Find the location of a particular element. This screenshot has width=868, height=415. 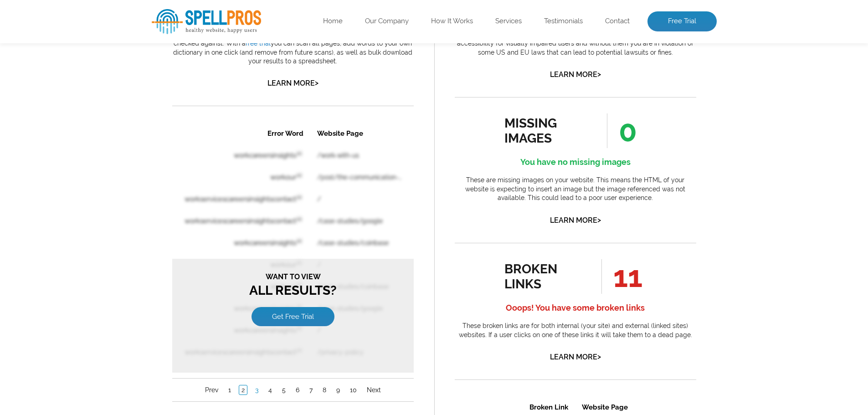

a: /growth-sub-tabs/pr-podcast-pitching is located at coordinates (71, 33).